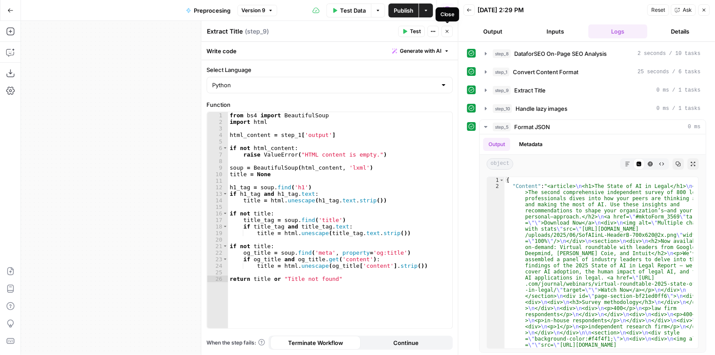  Describe the element at coordinates (593, 54) in the screenshot. I see `button: 2 seconds / 10 tasks` at that location.